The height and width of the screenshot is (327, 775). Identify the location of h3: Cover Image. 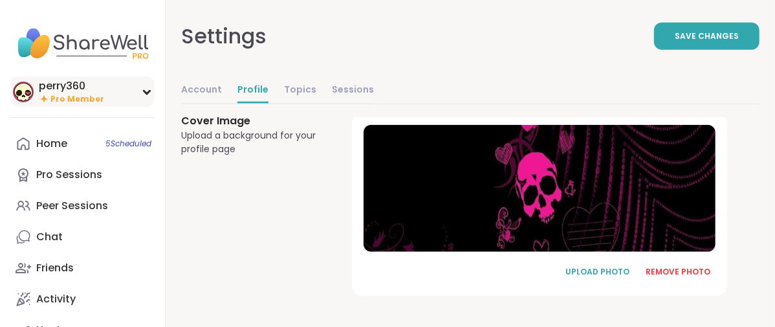
(251, 121).